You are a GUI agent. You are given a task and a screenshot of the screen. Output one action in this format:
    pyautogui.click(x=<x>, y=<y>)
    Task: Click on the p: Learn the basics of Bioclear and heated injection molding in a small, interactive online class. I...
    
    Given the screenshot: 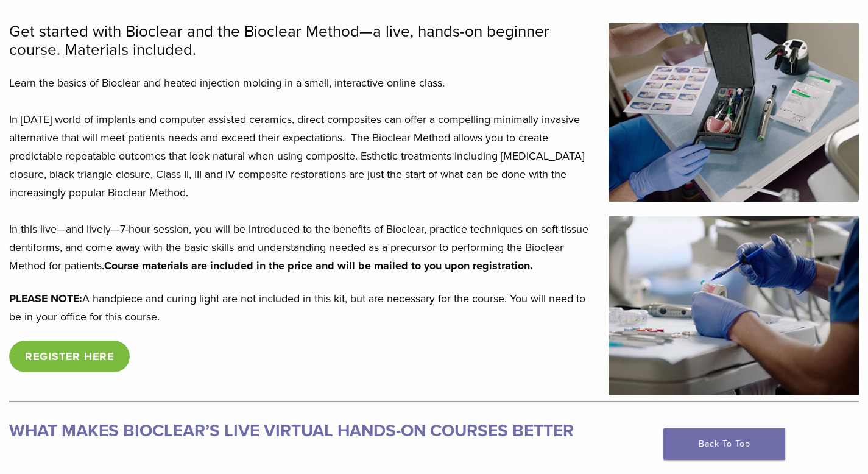 What is the action you would take?
    pyautogui.click(x=302, y=174)
    